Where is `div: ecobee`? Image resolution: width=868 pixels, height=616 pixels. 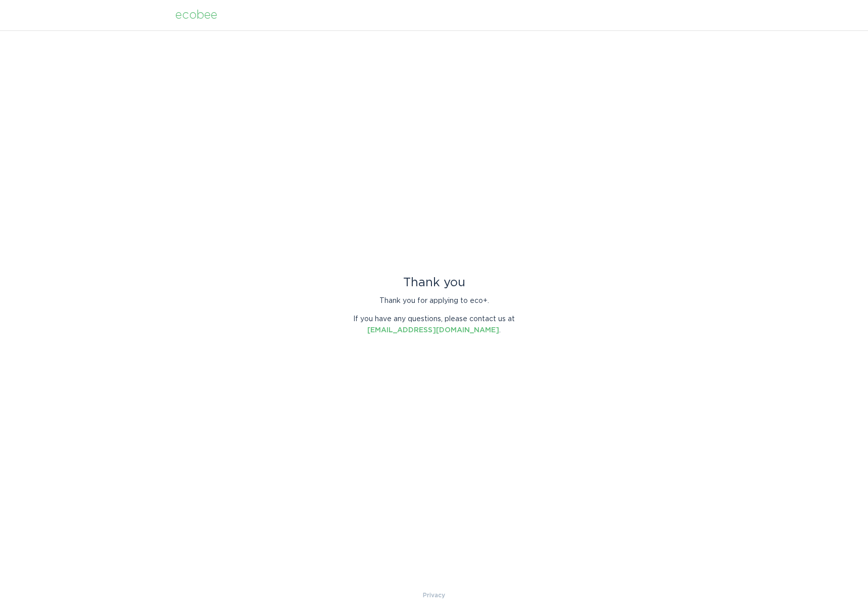 div: ecobee is located at coordinates (196, 15).